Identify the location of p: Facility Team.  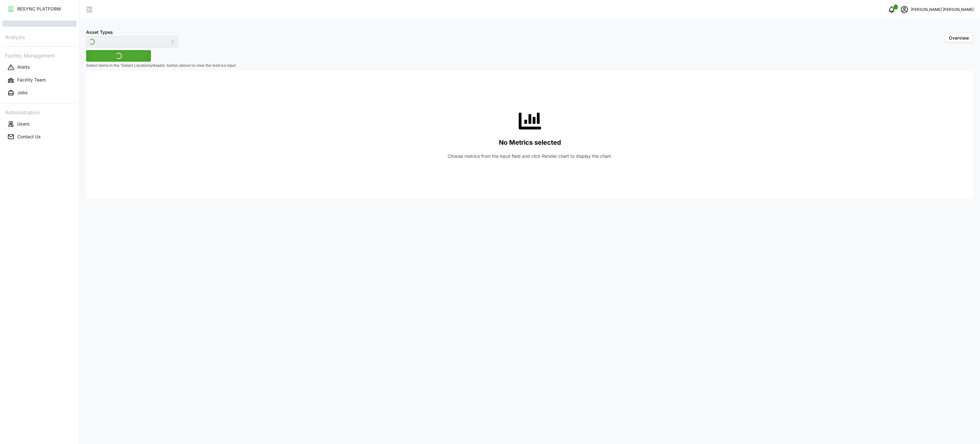
(31, 80).